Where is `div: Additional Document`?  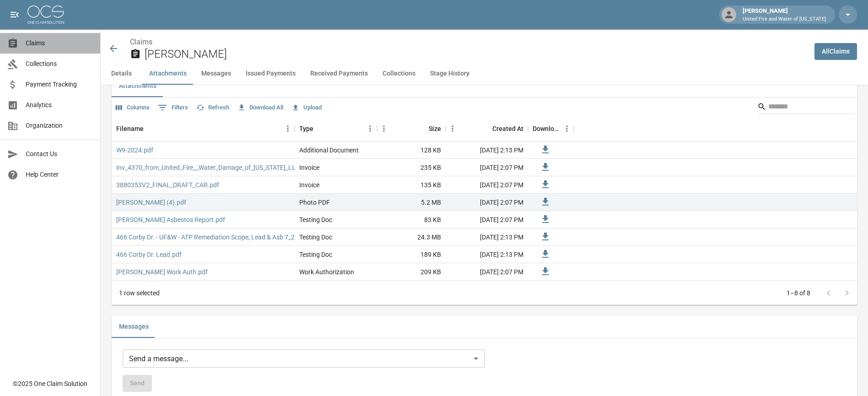
div: Additional Document is located at coordinates (328, 150).